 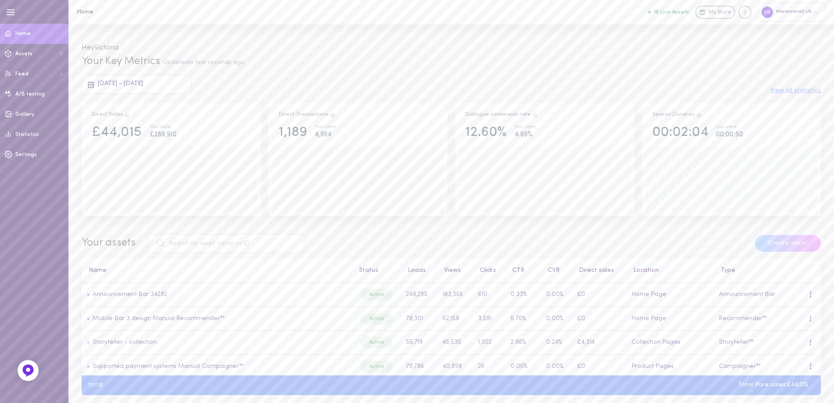 What do you see at coordinates (95, 385) in the screenshot?
I see `div: total` at bounding box center [95, 385].